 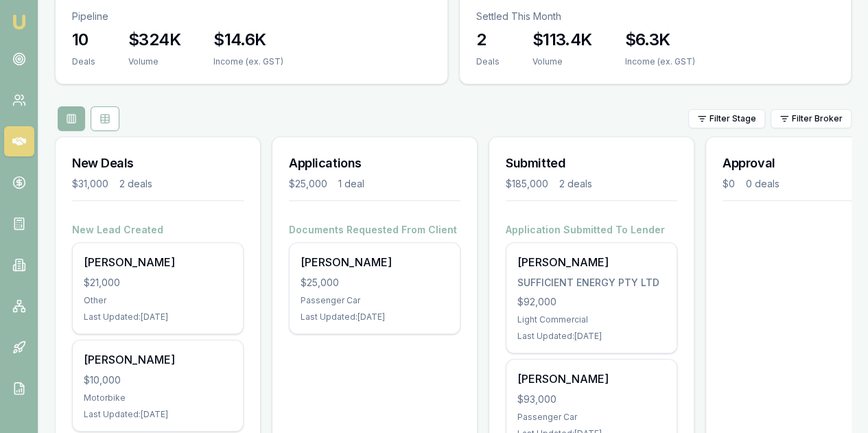 I want to click on h4: Application Submitted To Lender, so click(x=591, y=230).